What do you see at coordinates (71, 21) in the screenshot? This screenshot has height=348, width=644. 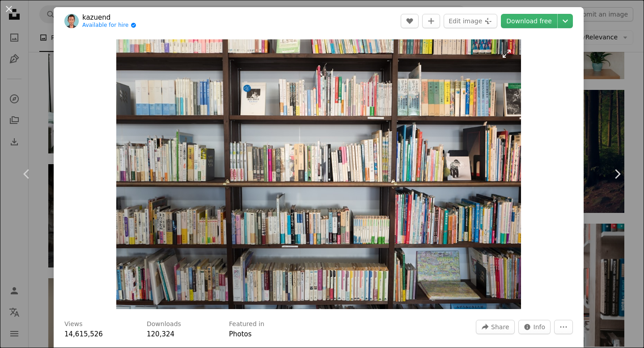 I see `a: Go to kazuend's profile` at bounding box center [71, 21].